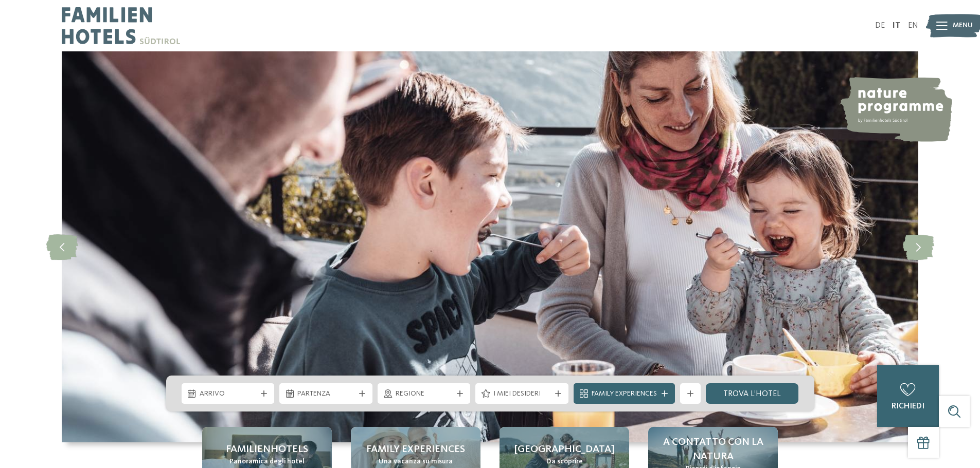 This screenshot has width=980, height=468. What do you see at coordinates (753, 394) in the screenshot?
I see `a: trova l’hotel` at bounding box center [753, 394].